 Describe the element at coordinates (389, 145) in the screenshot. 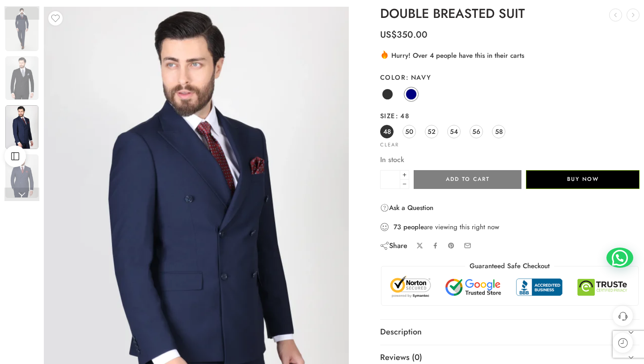

I see `a: Clear options` at that location.